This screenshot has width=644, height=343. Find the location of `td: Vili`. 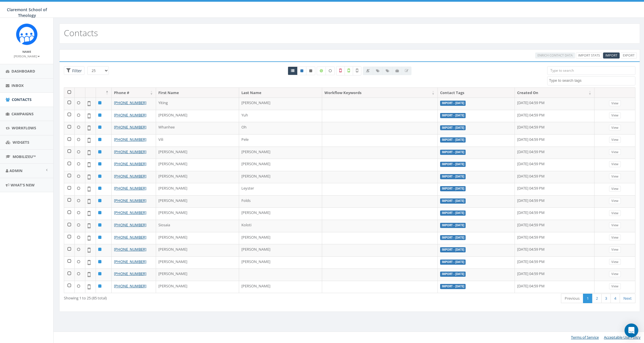

td: Vili is located at coordinates (198, 140).